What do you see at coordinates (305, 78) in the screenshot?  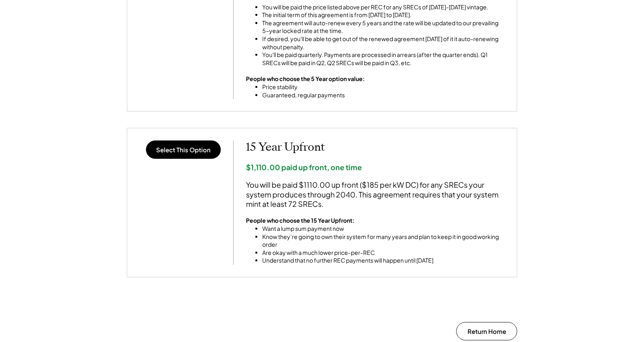 I see `strong: People who choose the 5 Year option value:` at bounding box center [305, 78].